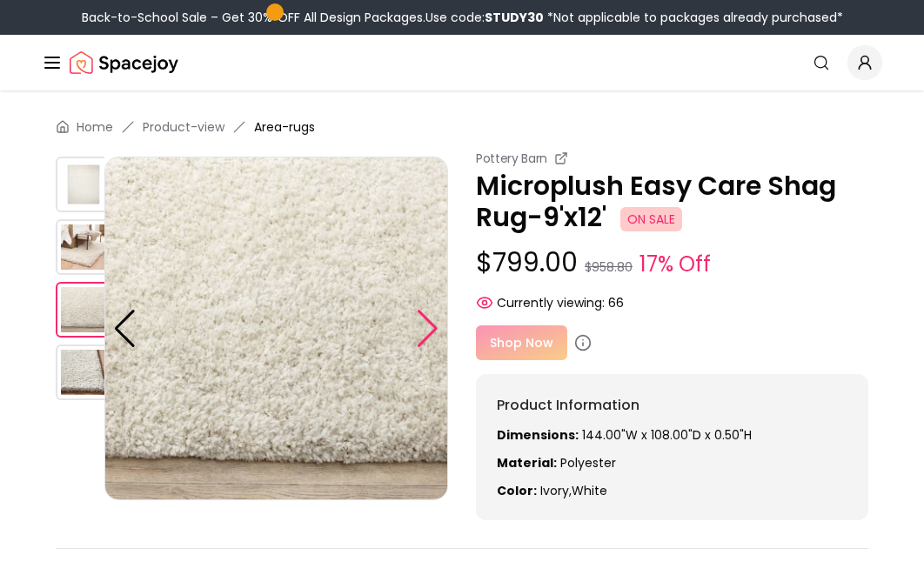  Describe the element at coordinates (124, 62) in the screenshot. I see `img: Spacejoy Logo` at that location.